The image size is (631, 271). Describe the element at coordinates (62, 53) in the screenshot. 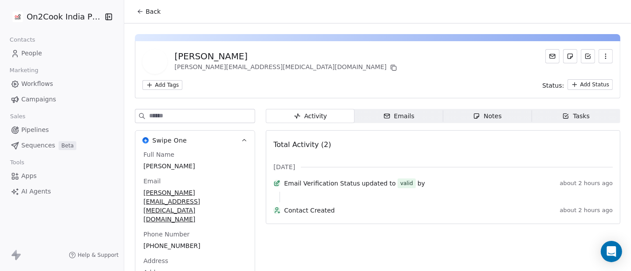

I see `a: People` at that location.